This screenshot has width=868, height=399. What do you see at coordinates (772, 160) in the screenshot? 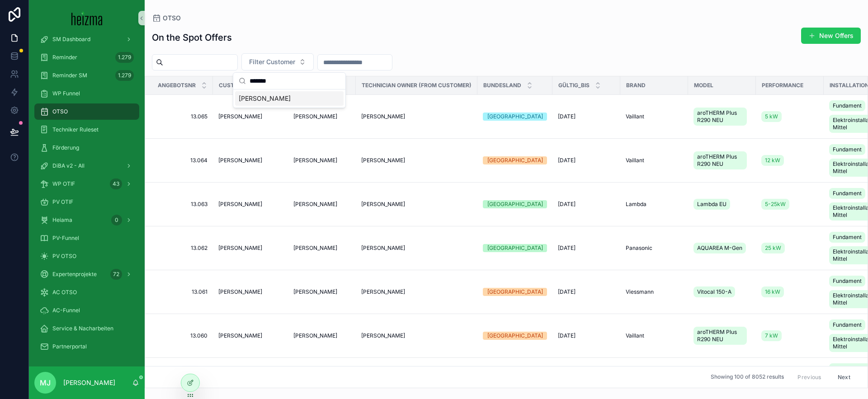
I see `span: 12 kW` at bounding box center [772, 160].